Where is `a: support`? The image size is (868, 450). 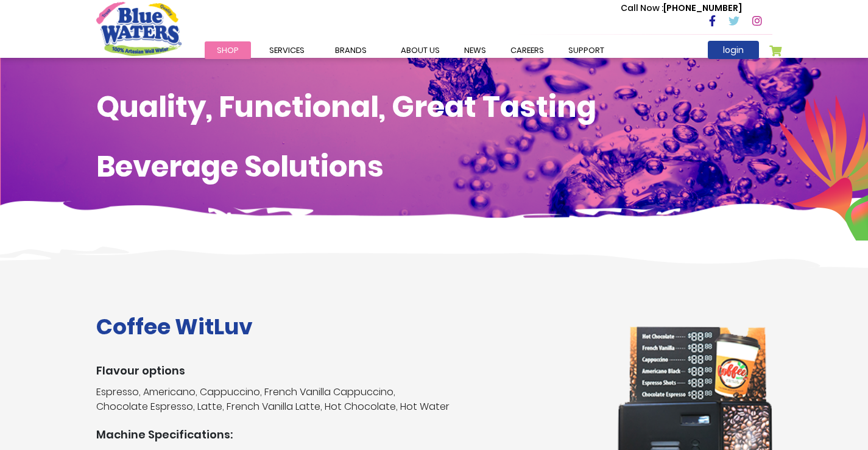
a: support is located at coordinates (586, 50).